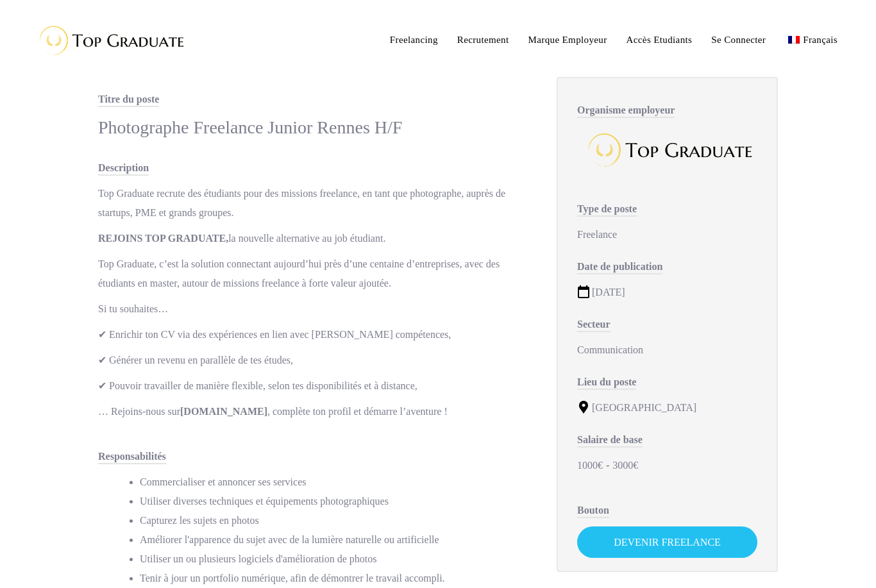 This screenshot has height=588, width=876. I want to click on span: Description, so click(123, 169).